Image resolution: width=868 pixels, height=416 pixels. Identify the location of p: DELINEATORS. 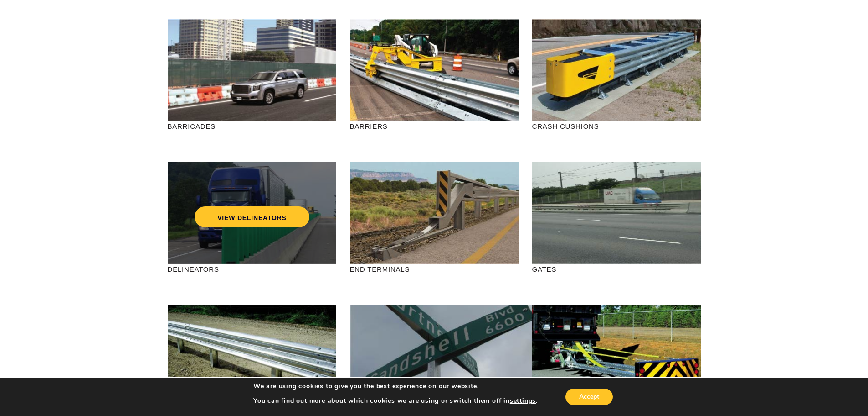
(252, 268).